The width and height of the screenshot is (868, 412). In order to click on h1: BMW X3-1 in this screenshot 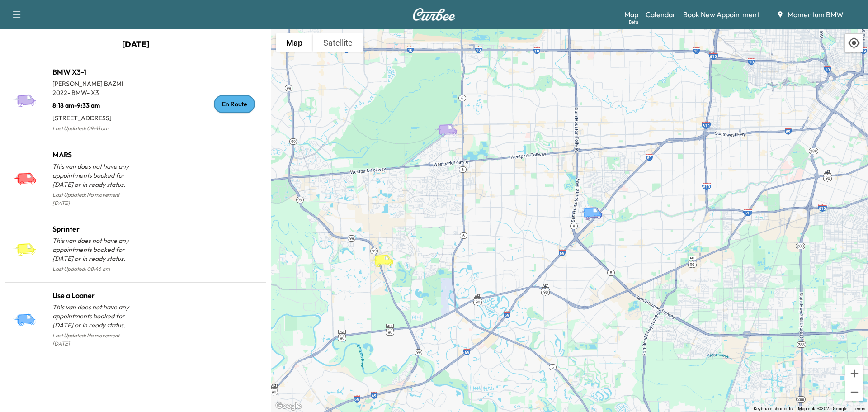, I will do `click(94, 72)`.